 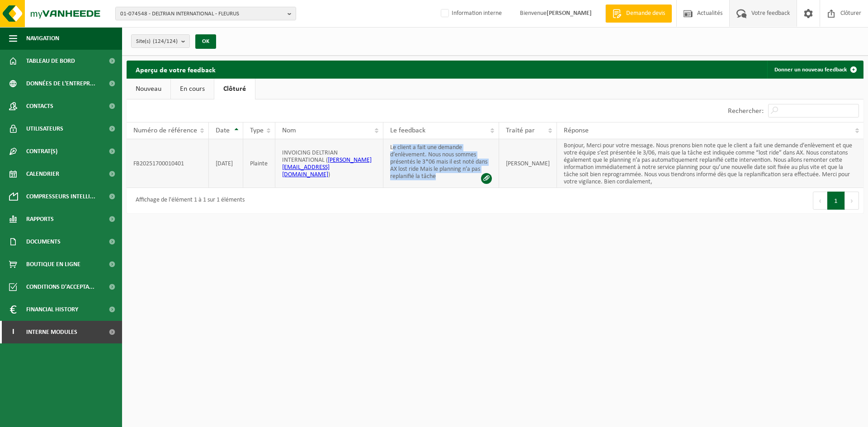 What do you see at coordinates (60, 287) in the screenshot?
I see `span: Conditions d'accepta...` at bounding box center [60, 287].